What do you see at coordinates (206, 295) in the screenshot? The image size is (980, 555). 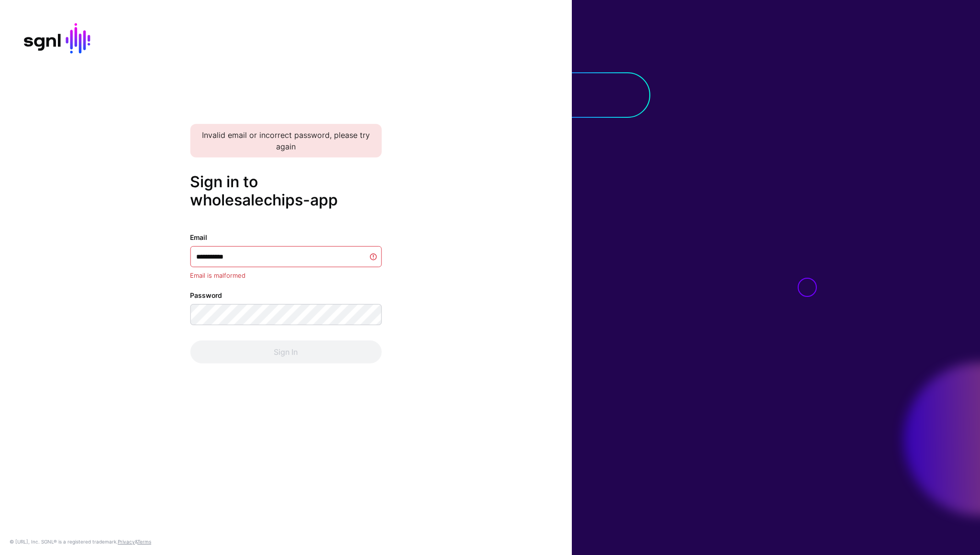 I see `label: Password` at bounding box center [206, 295].